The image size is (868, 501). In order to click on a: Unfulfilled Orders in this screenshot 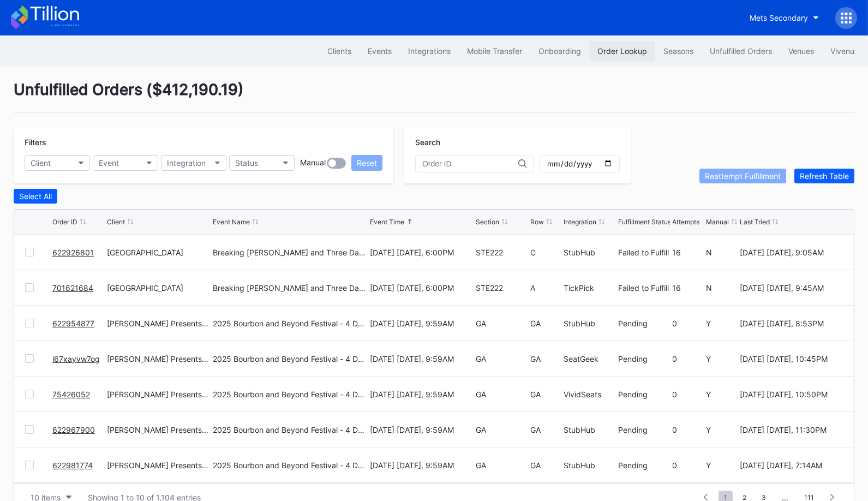, I will do `click(741, 51)`.